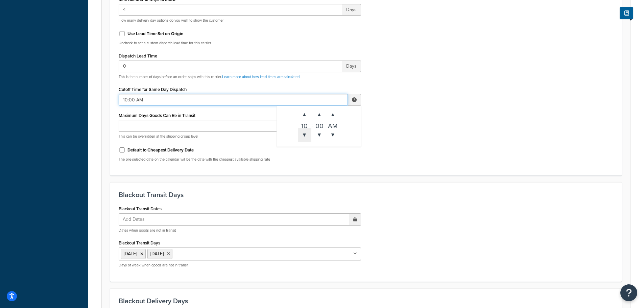  Describe the element at coordinates (140, 243) in the screenshot. I see `label: Blackout Transit Days` at that location.